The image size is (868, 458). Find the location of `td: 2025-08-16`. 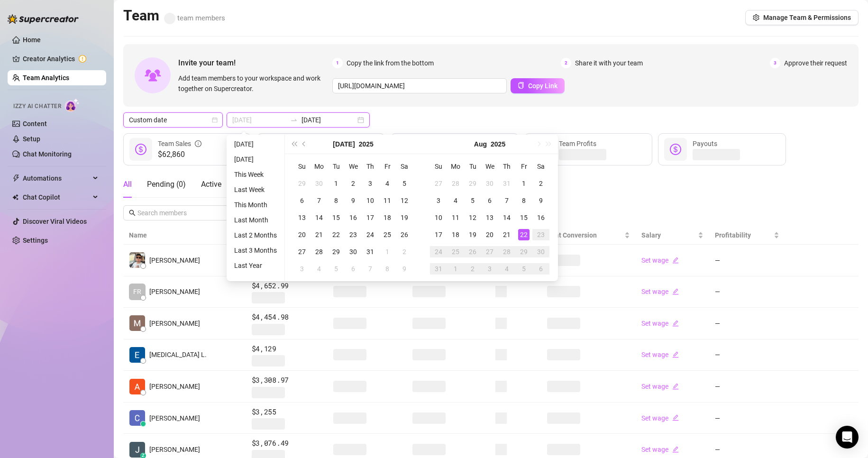

td: 2025-08-16 is located at coordinates (541, 218).